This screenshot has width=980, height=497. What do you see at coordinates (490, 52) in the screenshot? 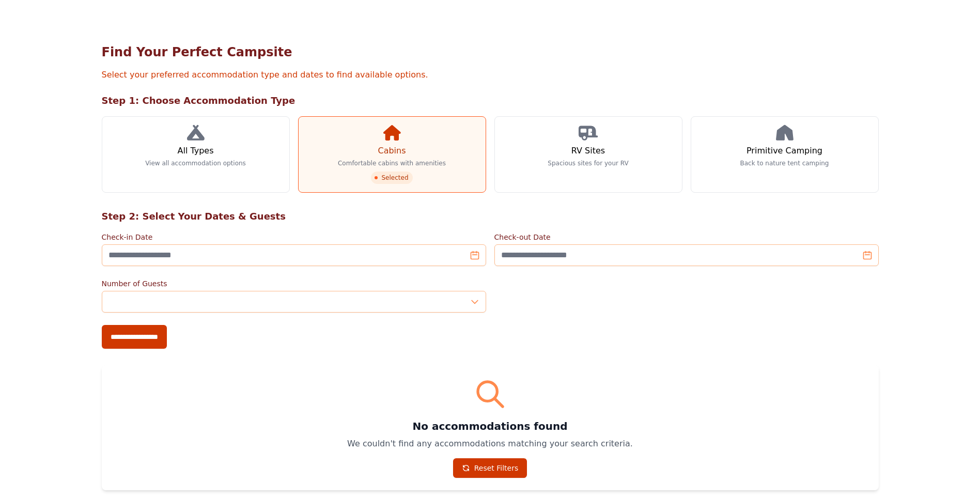
I see `h1: Find Your Perfect Campsite` at bounding box center [490, 52].